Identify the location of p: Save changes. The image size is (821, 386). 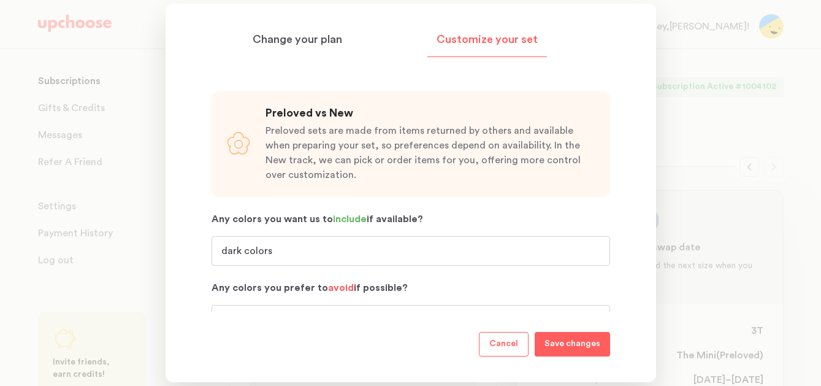
(572, 344).